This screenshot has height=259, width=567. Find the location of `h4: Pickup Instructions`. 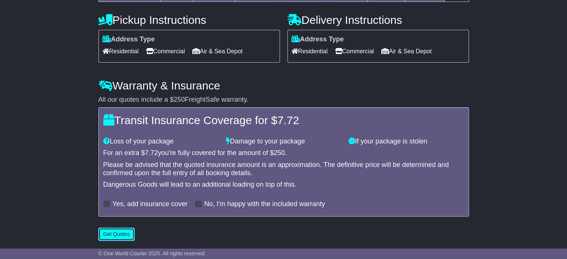

h4: Pickup Instructions is located at coordinates (189, 20).